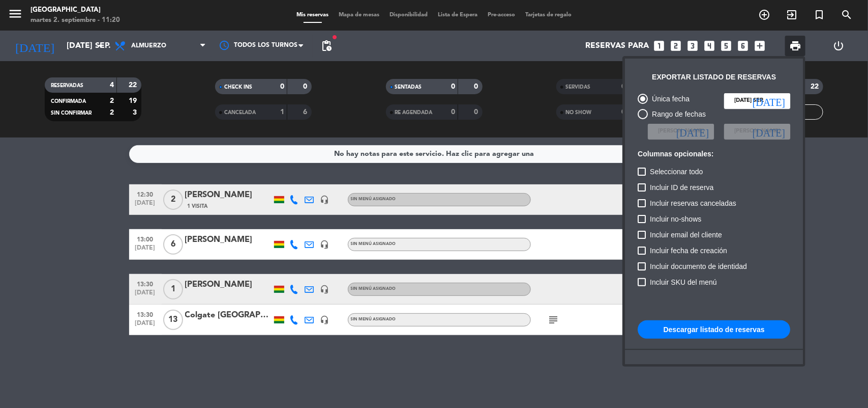 The width and height of the screenshot is (868, 408). I want to click on h6: Columnas opcionales:, so click(714, 153).